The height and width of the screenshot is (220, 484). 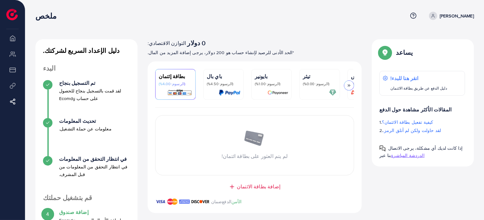 I want to click on li: تحديث المعلومات, so click(x=86, y=137).